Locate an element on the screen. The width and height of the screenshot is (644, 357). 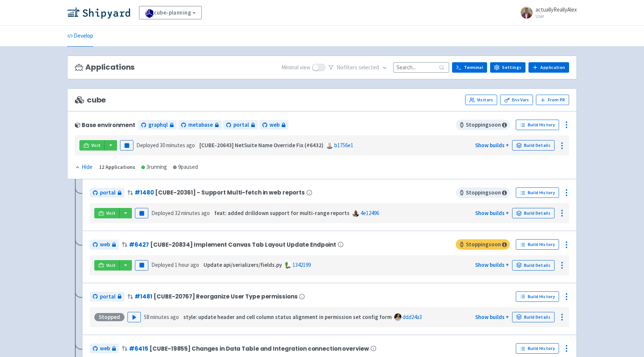
a: Visitors is located at coordinates (481, 100).